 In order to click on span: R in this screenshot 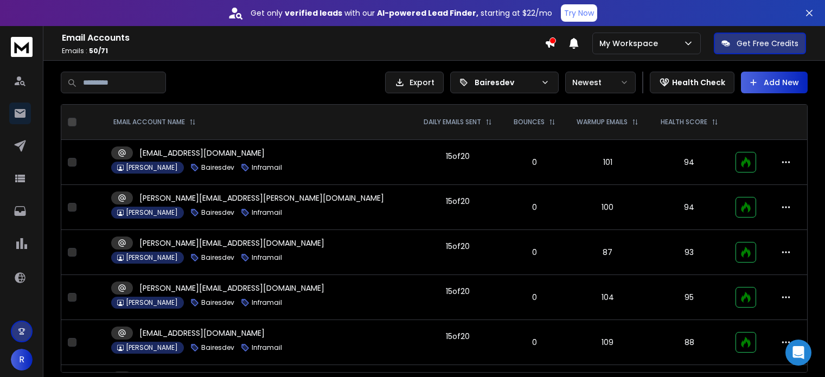, I will do `click(22, 360)`.